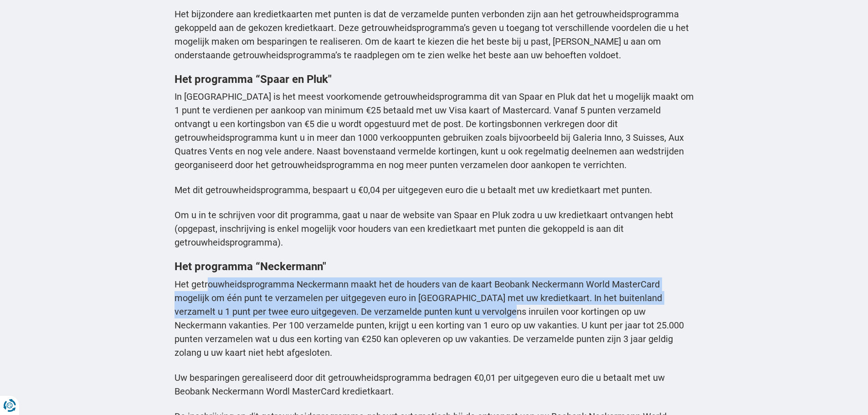 The image size is (868, 415). What do you see at coordinates (250, 267) in the screenshot?
I see `b: Het programma “Neckermann"` at bounding box center [250, 267].